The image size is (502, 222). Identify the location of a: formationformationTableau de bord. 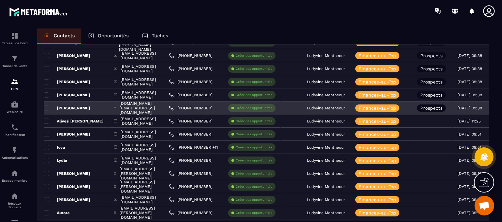
(15, 38).